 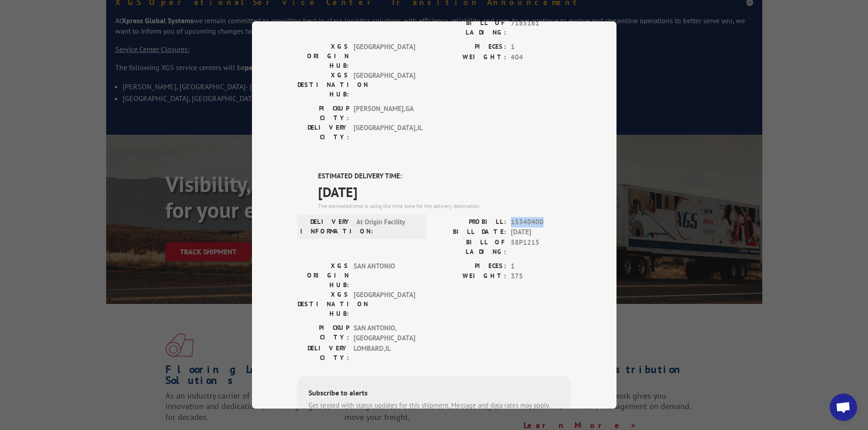 What do you see at coordinates (444, 206) in the screenshot?
I see `div: The estimated time is using the time zone for the delivery destination.` at bounding box center [444, 206].